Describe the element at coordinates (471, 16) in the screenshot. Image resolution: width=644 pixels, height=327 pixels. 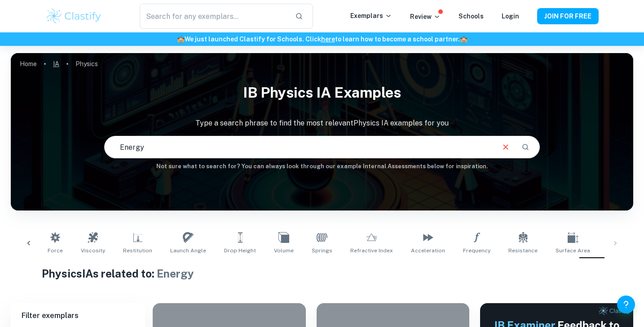
I see `a: Schools` at that location.